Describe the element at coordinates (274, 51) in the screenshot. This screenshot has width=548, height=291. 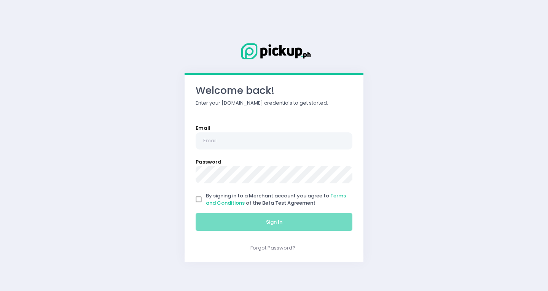
I see `img: Logo` at that location.